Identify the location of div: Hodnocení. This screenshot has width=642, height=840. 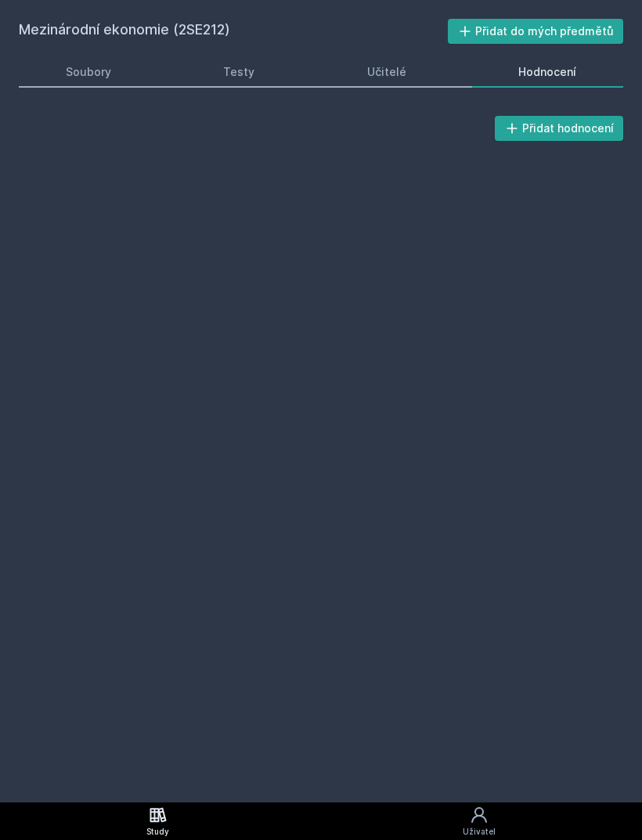
(547, 72).